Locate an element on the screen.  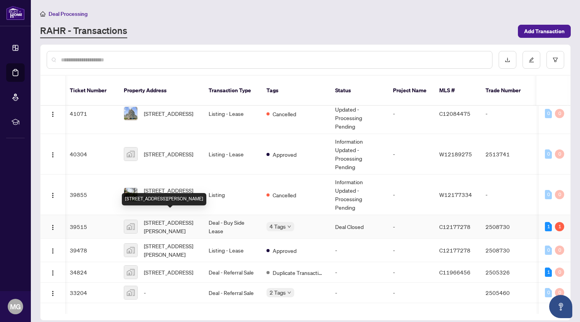
td: 40304 is located at coordinates (91, 154).